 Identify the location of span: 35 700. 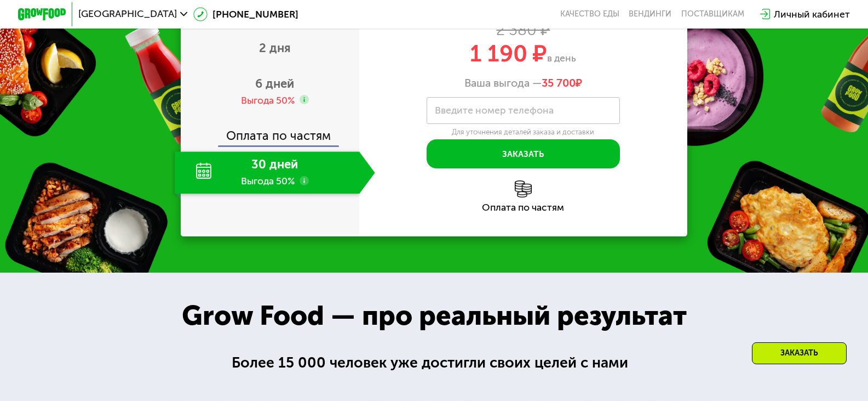
(559, 83).